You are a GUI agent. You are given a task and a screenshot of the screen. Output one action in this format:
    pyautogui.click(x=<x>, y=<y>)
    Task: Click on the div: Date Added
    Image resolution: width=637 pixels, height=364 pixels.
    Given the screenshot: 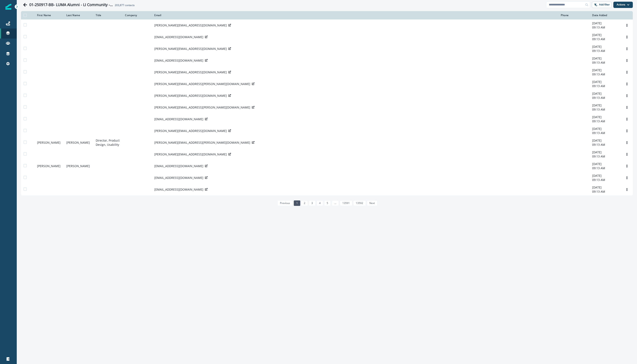 What is the action you would take?
    pyautogui.click(x=606, y=15)
    